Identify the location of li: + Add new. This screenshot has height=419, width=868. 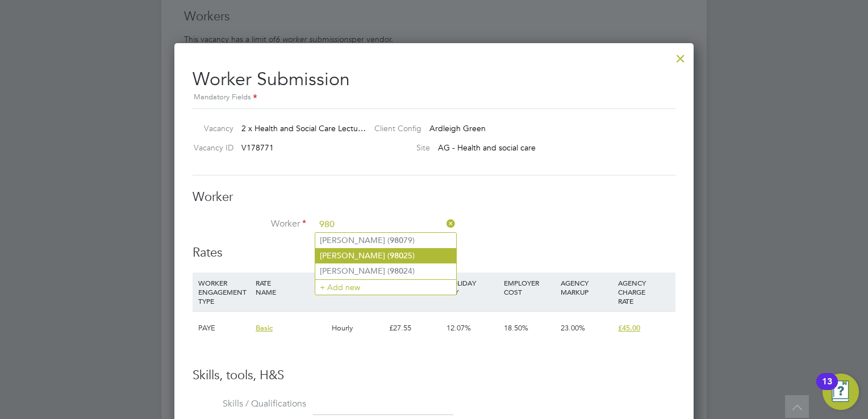
(386, 287).